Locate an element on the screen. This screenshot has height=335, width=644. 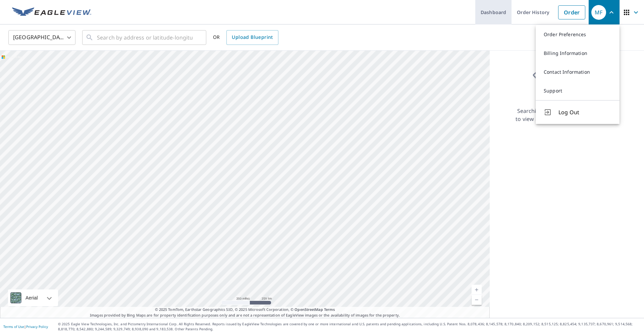
a: OpenStreetMap is located at coordinates (309, 310).